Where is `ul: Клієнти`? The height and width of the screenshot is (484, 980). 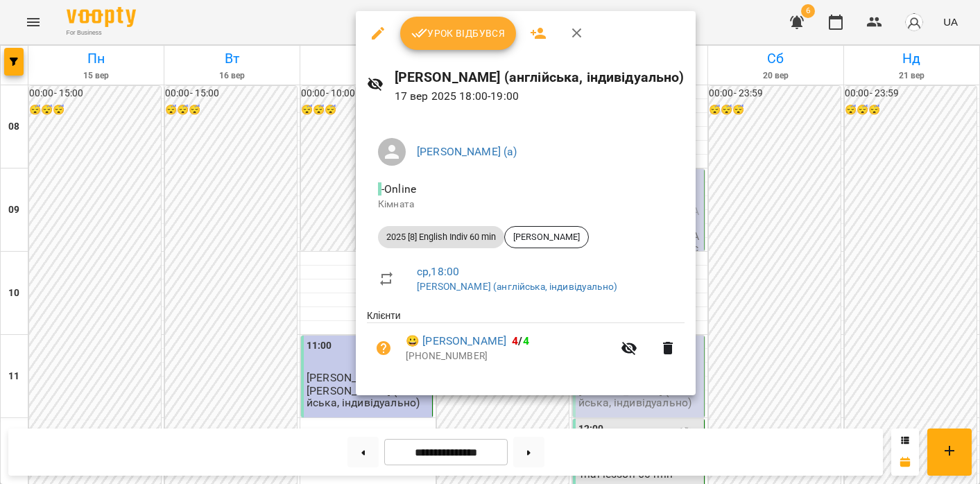 ul: Клієнти is located at coordinates (526, 344).